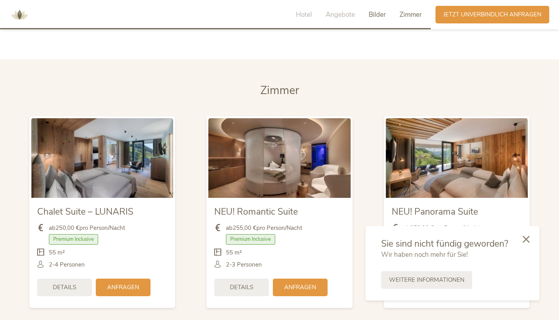  I want to click on span: Weitere Informationen, so click(426, 280).